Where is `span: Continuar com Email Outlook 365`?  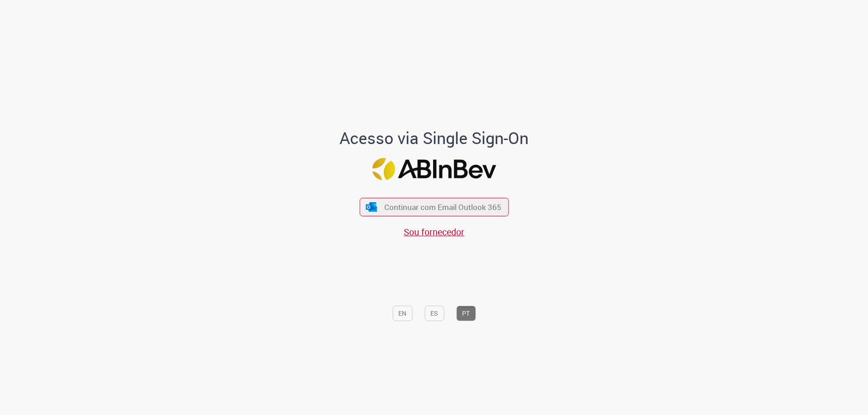
span: Continuar com Email Outlook 365 is located at coordinates (443, 207).